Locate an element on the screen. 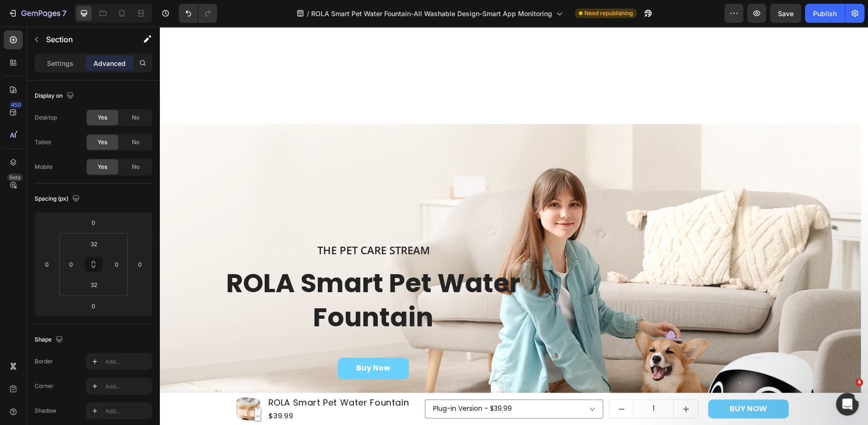 The width and height of the screenshot is (868, 425). p: 7 is located at coordinates (64, 13).